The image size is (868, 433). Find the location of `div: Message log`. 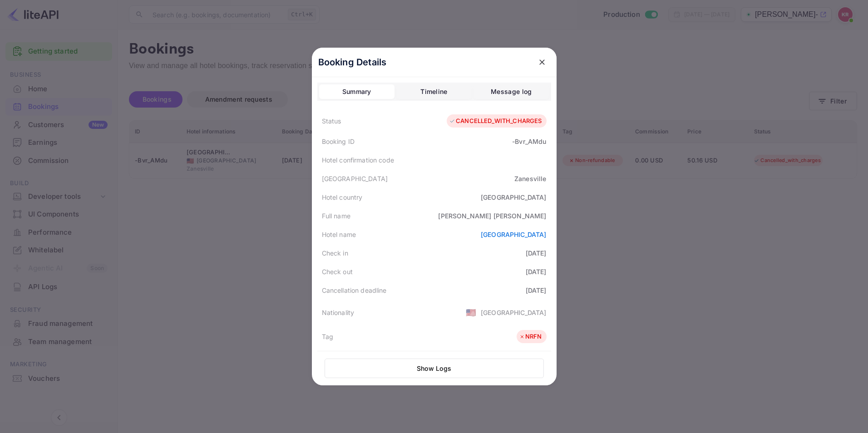

div: Message log is located at coordinates (511, 92).